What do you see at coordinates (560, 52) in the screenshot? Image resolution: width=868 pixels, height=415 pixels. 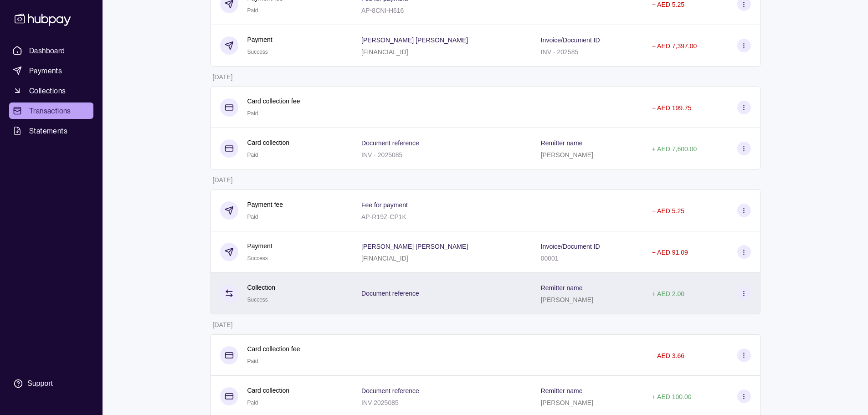 I see `p: INV - 202585` at bounding box center [560, 52].